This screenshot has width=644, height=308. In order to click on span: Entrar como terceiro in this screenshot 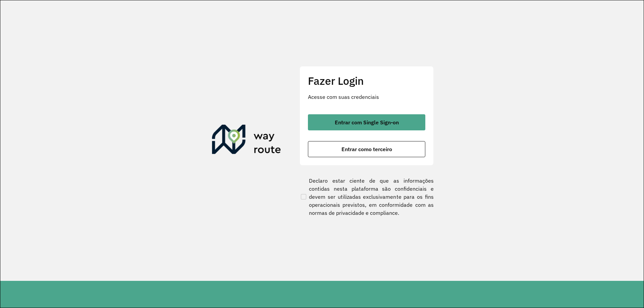, I will do `click(366, 149)`.